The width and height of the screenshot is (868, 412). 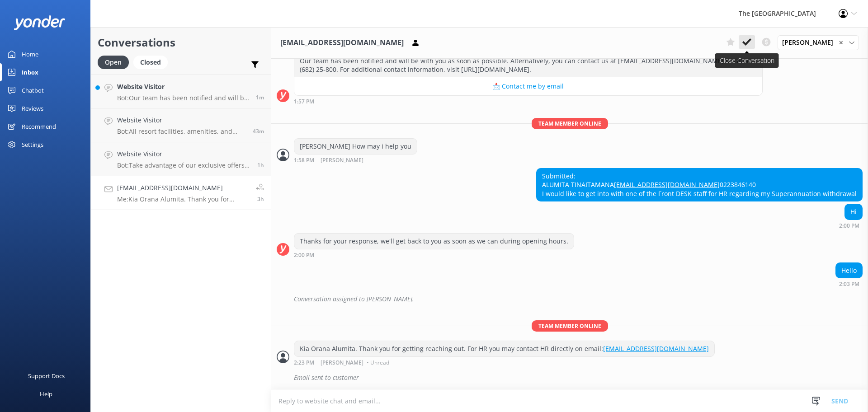 What do you see at coordinates (849, 284) in the screenshot?
I see `strong: 2:03 PM` at bounding box center [849, 284].